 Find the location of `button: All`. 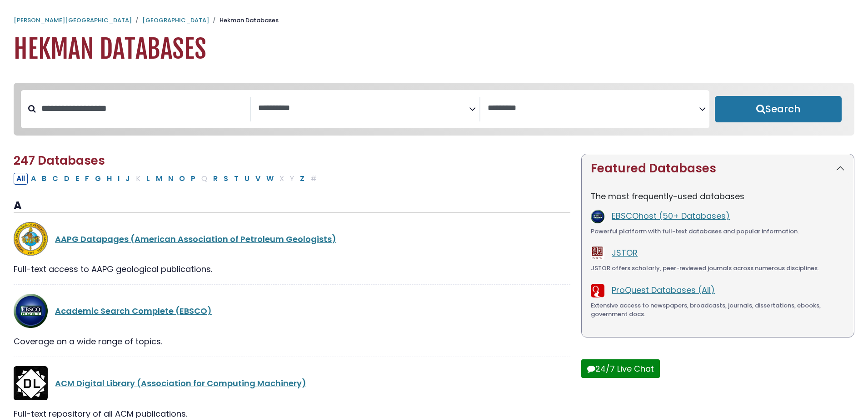

button: All is located at coordinates (21, 179).